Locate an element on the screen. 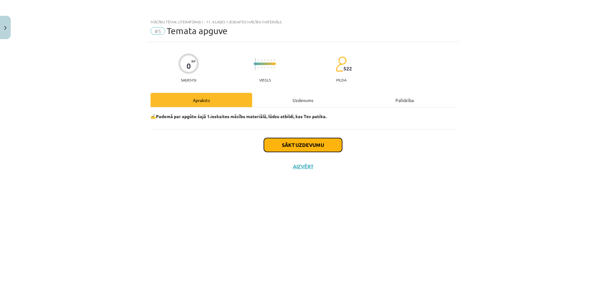  span: XP is located at coordinates (193, 61).